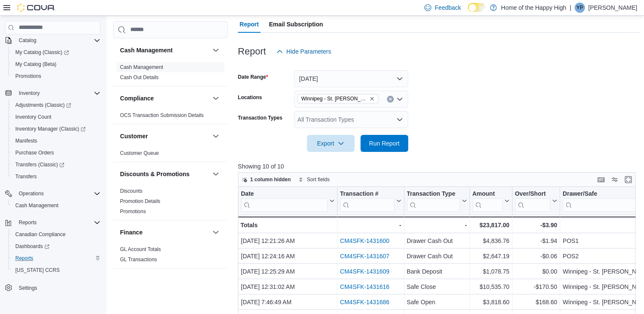 The image size is (644, 314). I want to click on a: Customer Queue, so click(139, 153).